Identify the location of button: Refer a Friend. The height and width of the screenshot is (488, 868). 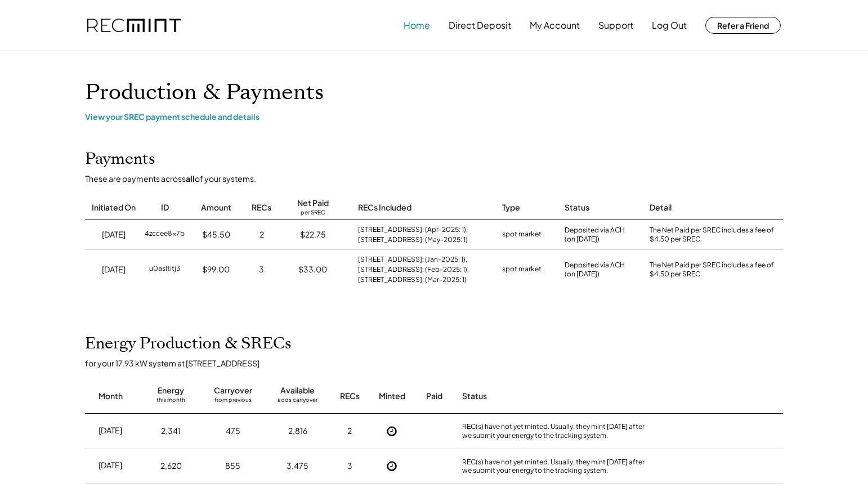
(743, 26).